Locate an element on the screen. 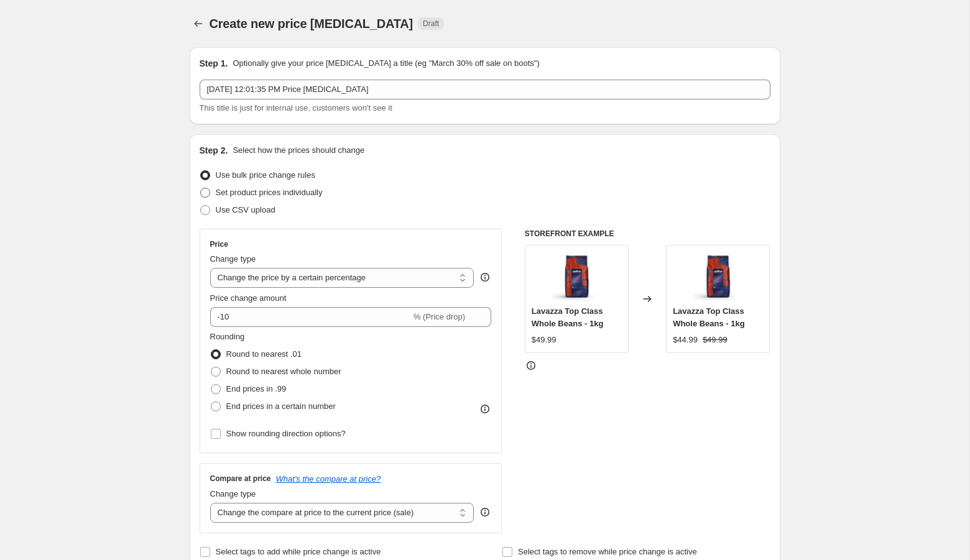 Image resolution: width=970 pixels, height=560 pixels. button: Price change jobs is located at coordinates (199, 23).